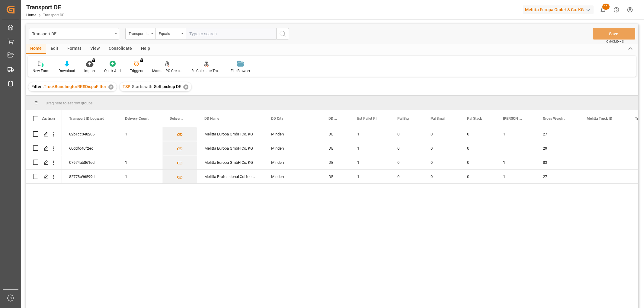  I want to click on div: Action, so click(49, 119).